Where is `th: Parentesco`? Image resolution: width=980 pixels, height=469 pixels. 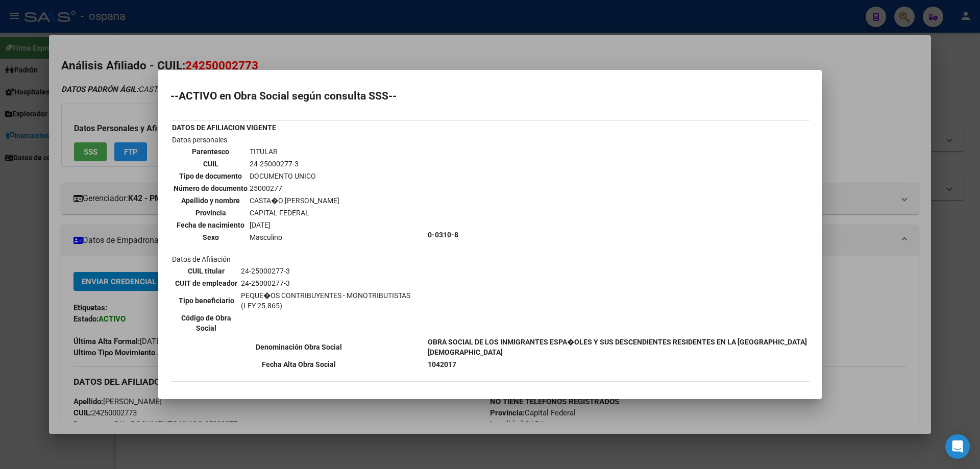
th: Parentesco is located at coordinates (210, 152).